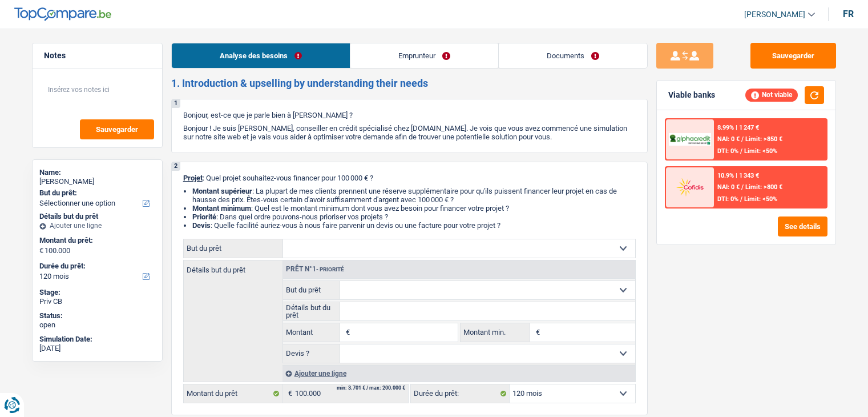 Image resolution: width=868 pixels, height=417 pixels. I want to click on img: AlphaCredit, so click(690, 140).